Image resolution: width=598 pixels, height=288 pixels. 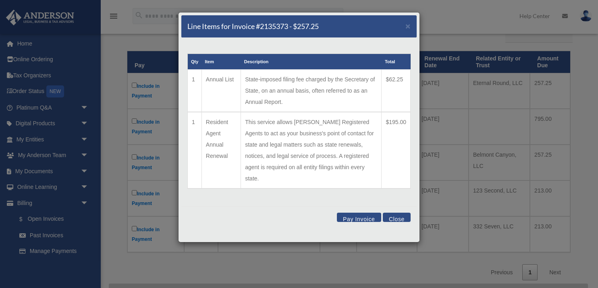 I want to click on th: Total, so click(x=396, y=62).